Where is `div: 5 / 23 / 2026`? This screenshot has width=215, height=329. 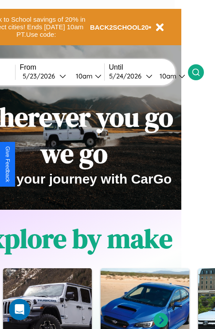
div: 5 / 23 / 2026 is located at coordinates (41, 76).